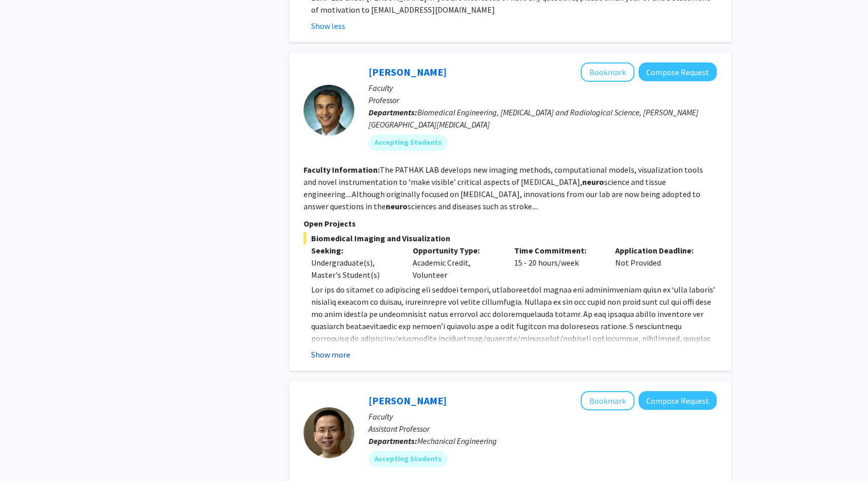  I want to click on div: 15 - 20 hours/week, so click(558, 263).